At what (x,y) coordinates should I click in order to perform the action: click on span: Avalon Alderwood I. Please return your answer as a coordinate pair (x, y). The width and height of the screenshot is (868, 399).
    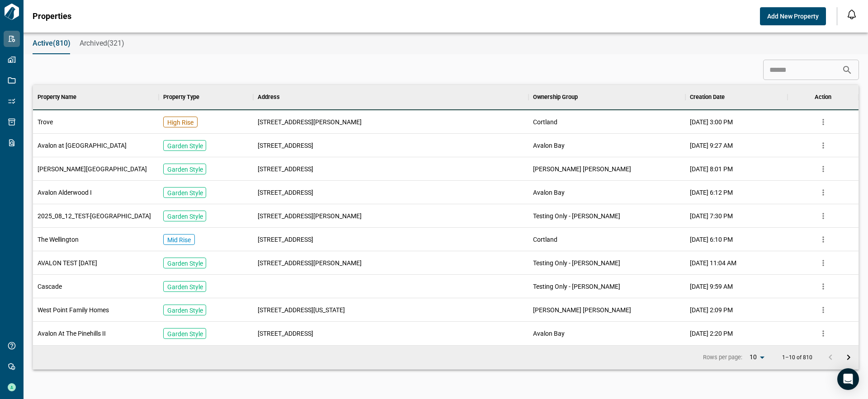
    Looking at the image, I should click on (65, 193).